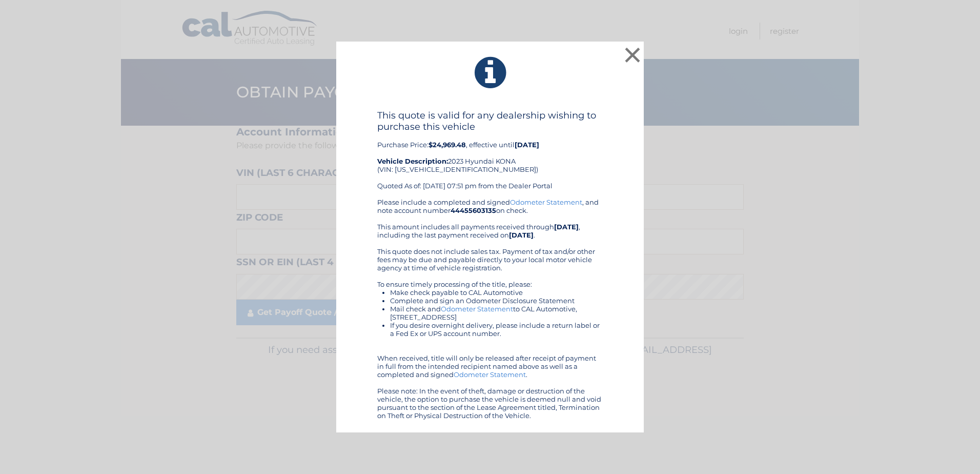  What do you see at coordinates (496, 329) in the screenshot?
I see `li: If you desire overnight delivery, please include a return label or a Fed Ex or UPS account number.` at bounding box center [496, 329].